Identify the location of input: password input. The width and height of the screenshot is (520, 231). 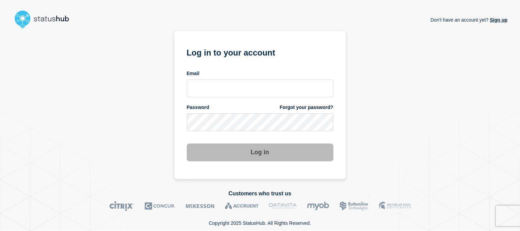
(260, 122).